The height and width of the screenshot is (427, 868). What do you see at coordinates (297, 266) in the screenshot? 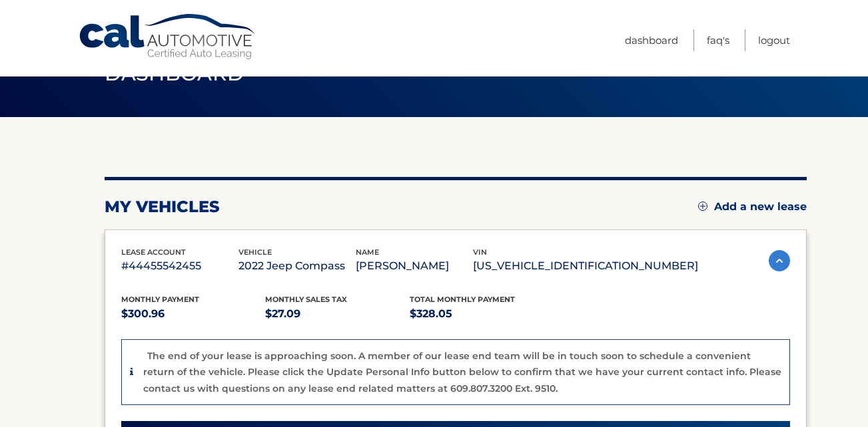
I see `p: 2022 Jeep Compass` at bounding box center [297, 266].